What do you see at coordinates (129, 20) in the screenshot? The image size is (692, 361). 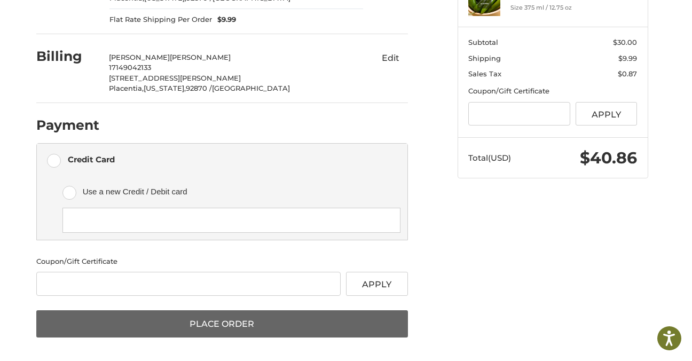 I see `button: Open LiveChat chat widget` at bounding box center [129, 20].